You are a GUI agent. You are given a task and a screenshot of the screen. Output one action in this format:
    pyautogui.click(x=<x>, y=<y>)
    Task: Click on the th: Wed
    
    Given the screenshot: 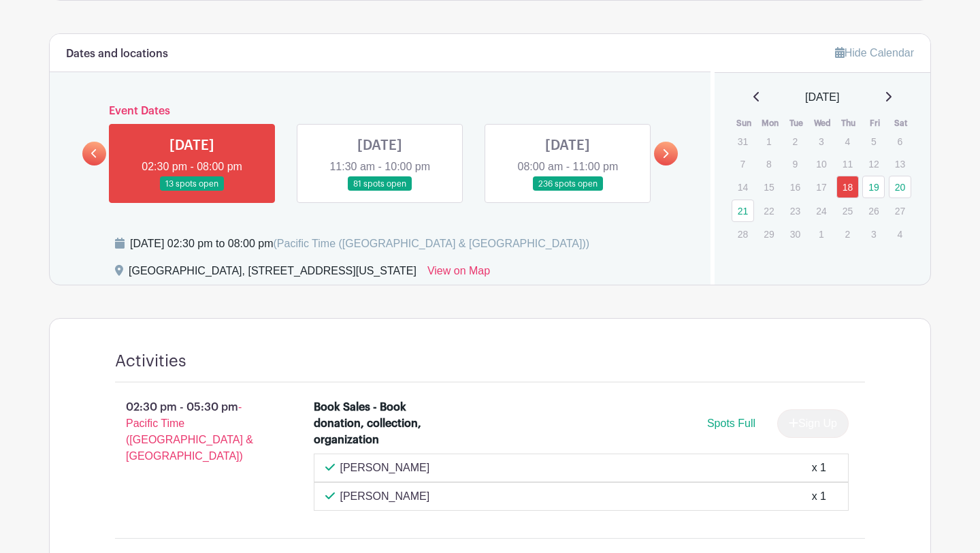 What is the action you would take?
    pyautogui.click(x=822, y=123)
    